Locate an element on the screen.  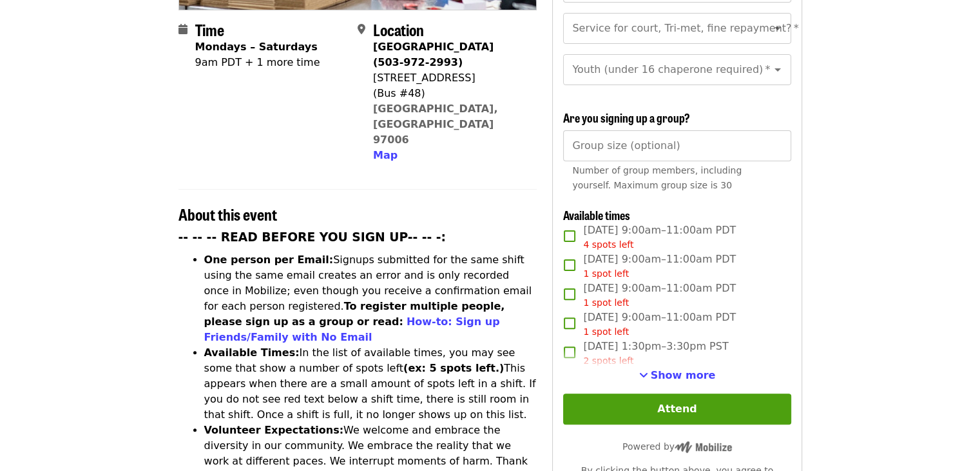
span: 4 spots left is located at coordinates (608, 244).